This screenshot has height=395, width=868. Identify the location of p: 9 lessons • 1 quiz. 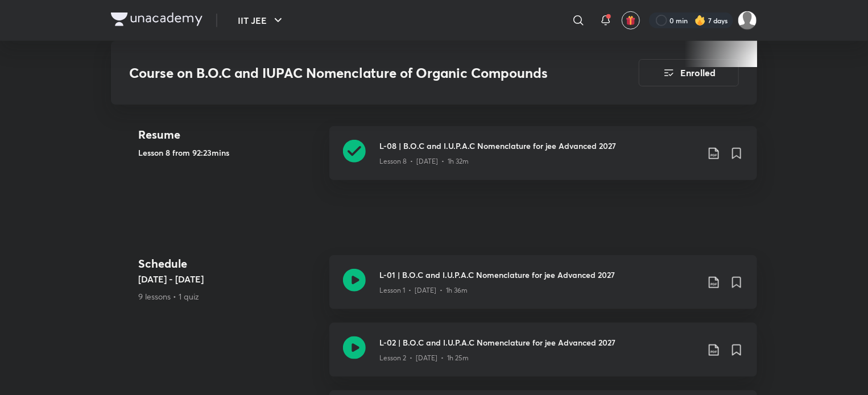
(229, 296).